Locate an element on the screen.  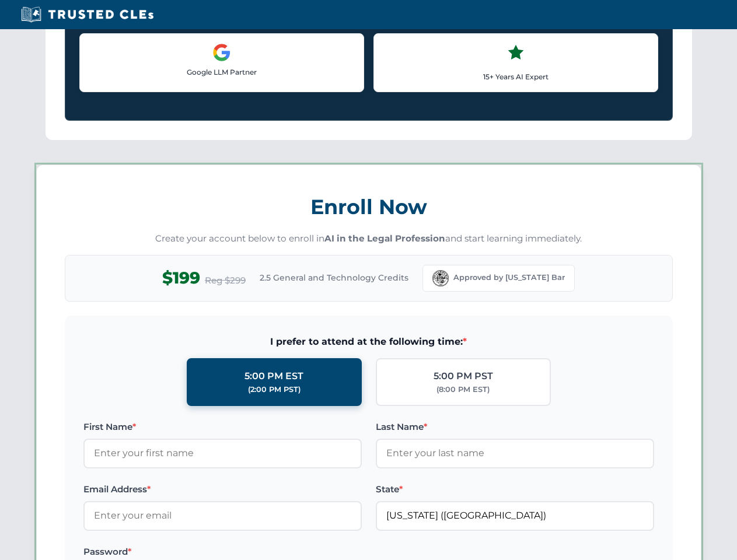
img: Google is located at coordinates (222, 52).